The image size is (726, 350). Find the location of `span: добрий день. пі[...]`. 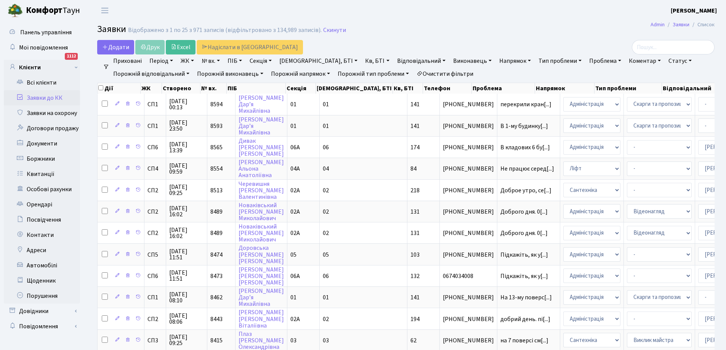

span: добрий день. пі[...] is located at coordinates (525, 319).